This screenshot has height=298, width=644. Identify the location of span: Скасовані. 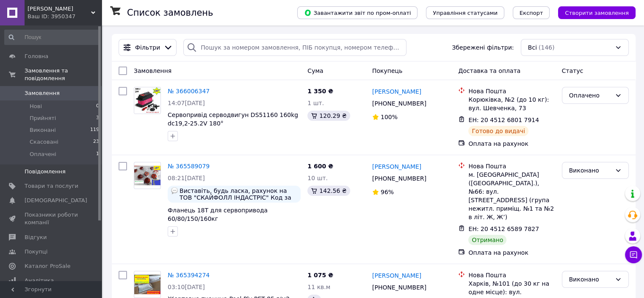
(44, 142).